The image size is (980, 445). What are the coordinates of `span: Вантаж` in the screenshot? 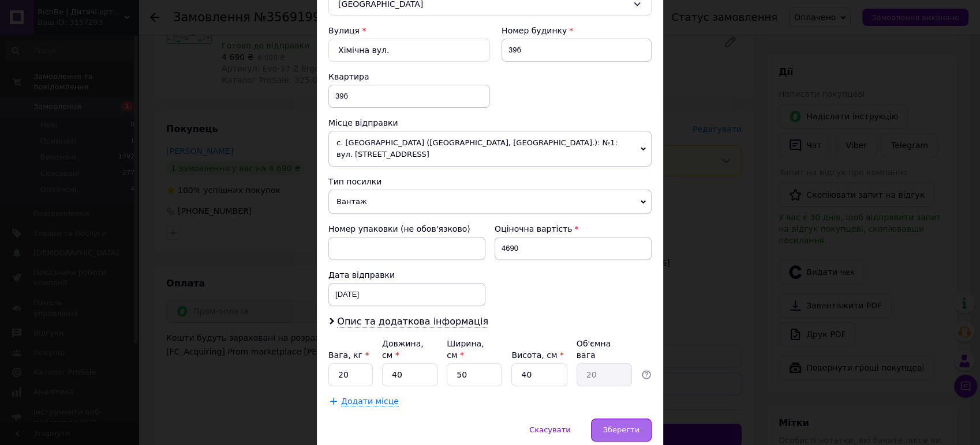 It's located at (490, 202).